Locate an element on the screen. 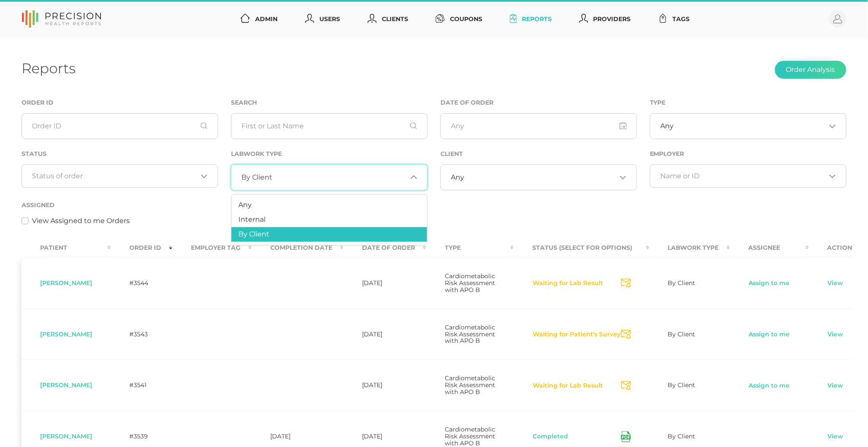  label: Order ID is located at coordinates (38, 102).